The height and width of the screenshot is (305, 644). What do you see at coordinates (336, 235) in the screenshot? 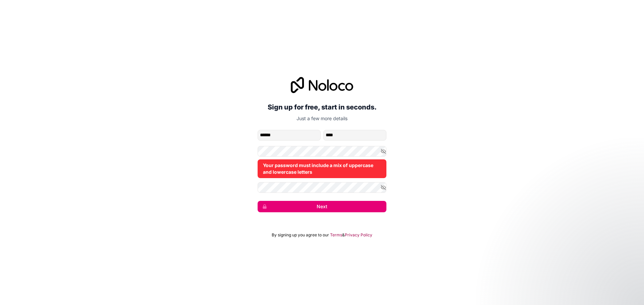
I see `a: Terms` at bounding box center [336, 235].